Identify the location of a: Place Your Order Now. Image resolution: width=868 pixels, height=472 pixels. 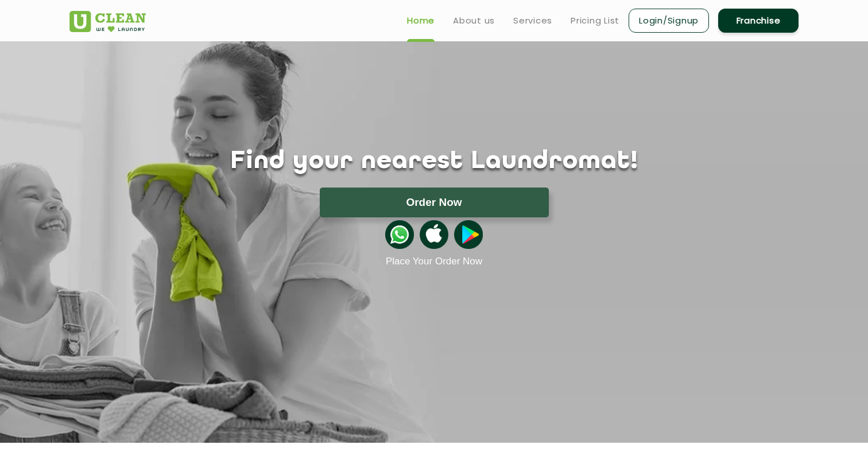
(434, 262).